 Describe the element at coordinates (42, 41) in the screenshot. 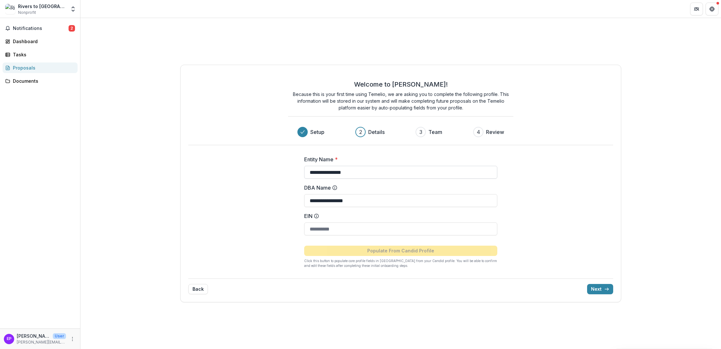

I see `div: Dashboard` at that location.